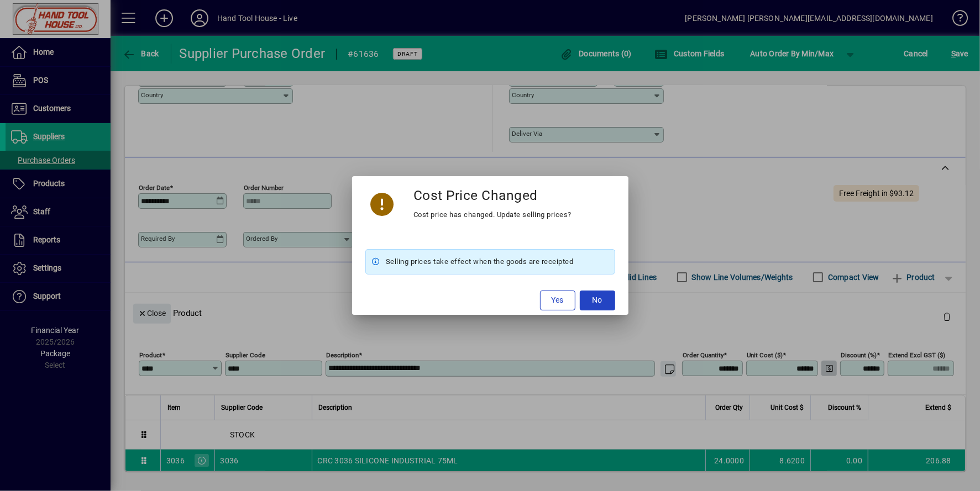 The width and height of the screenshot is (980, 491). Describe the element at coordinates (558, 300) in the screenshot. I see `span: Yes` at that location.